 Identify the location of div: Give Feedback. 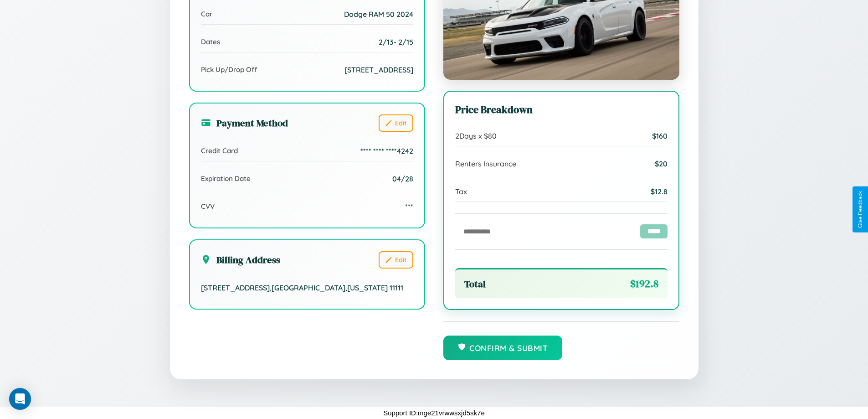
(860, 210).